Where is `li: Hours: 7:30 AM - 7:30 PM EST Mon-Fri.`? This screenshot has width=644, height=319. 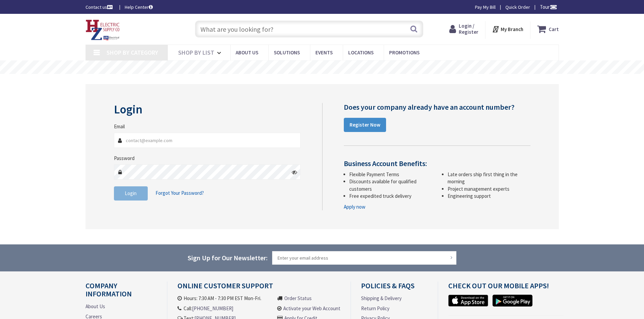
li: Hours: 7:30 AM - 7:30 PM EST Mon-Fri. is located at coordinates (224, 298).